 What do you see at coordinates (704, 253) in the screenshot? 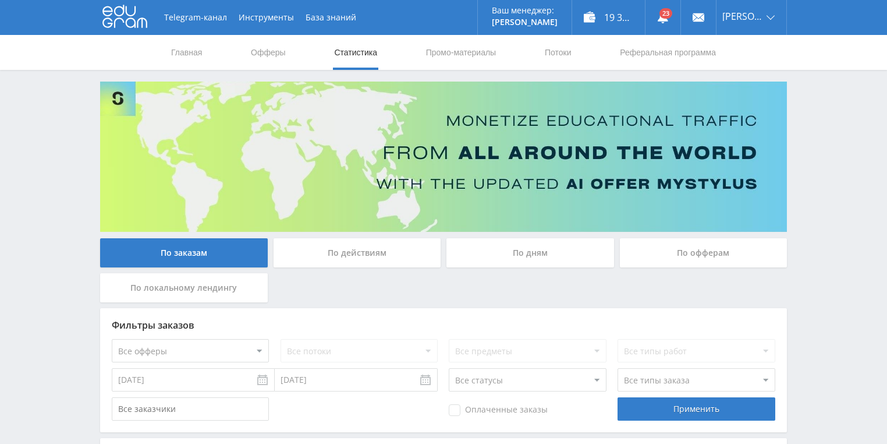
I see `div: По офферам` at bounding box center [704, 253].